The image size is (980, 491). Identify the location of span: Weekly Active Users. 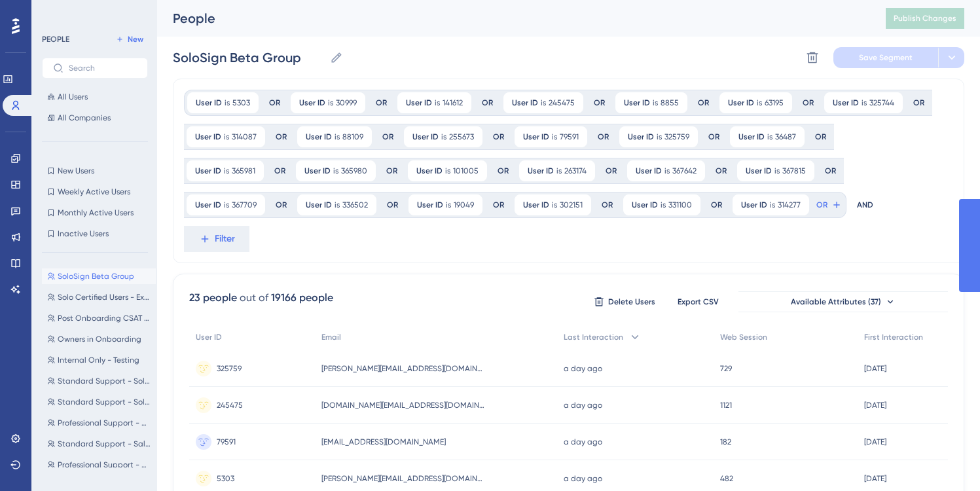
(94, 192).